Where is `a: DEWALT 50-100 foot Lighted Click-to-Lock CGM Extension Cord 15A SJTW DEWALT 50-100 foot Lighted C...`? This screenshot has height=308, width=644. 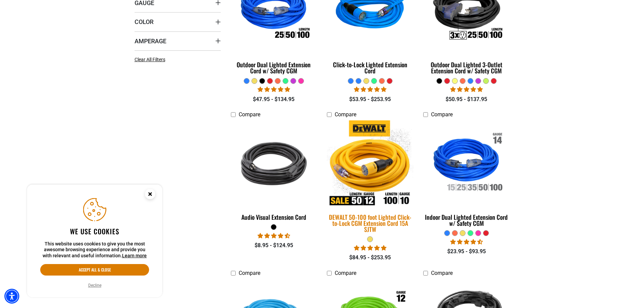 a: DEWALT 50-100 foot Lighted Click-to-Lock CGM Extension Cord 15A SJTW DEWALT 50-100 foot Lighted C... is located at coordinates (370, 179).